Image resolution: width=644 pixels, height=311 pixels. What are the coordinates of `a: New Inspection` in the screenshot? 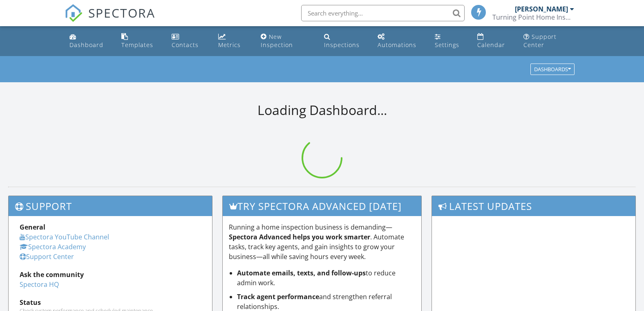 It's located at (286, 41).